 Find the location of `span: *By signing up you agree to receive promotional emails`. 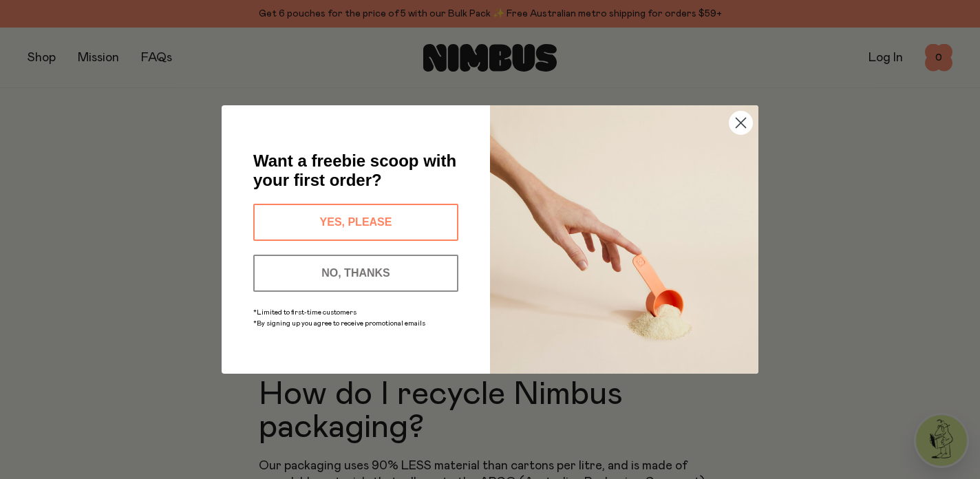

span: *By signing up you agree to receive promotional emails is located at coordinates (339, 324).